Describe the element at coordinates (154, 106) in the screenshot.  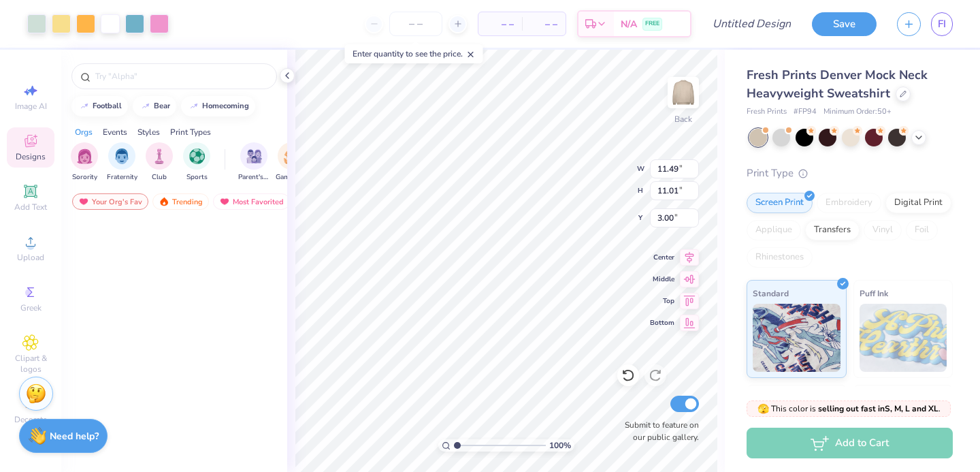
I see `button: bear` at that location.